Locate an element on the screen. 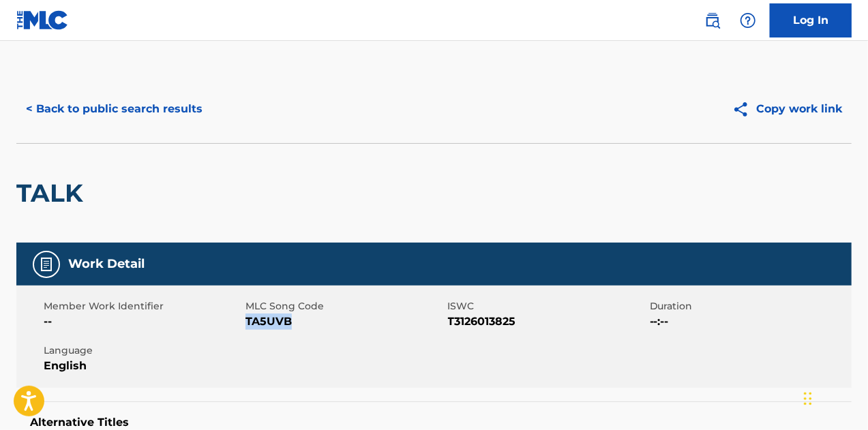 The height and width of the screenshot is (430, 868). a: Log In is located at coordinates (811, 21).